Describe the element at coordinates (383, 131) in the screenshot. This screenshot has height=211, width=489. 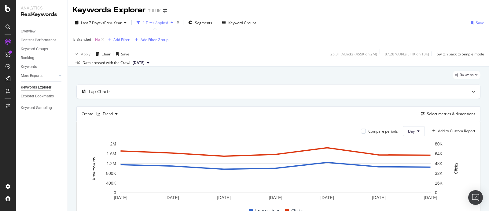
I see `div: Compare periods` at that location.